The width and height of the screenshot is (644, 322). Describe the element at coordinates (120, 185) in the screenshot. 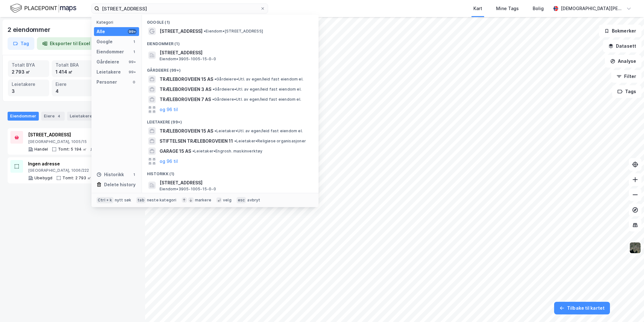

I see `div: Delete history` at that location.